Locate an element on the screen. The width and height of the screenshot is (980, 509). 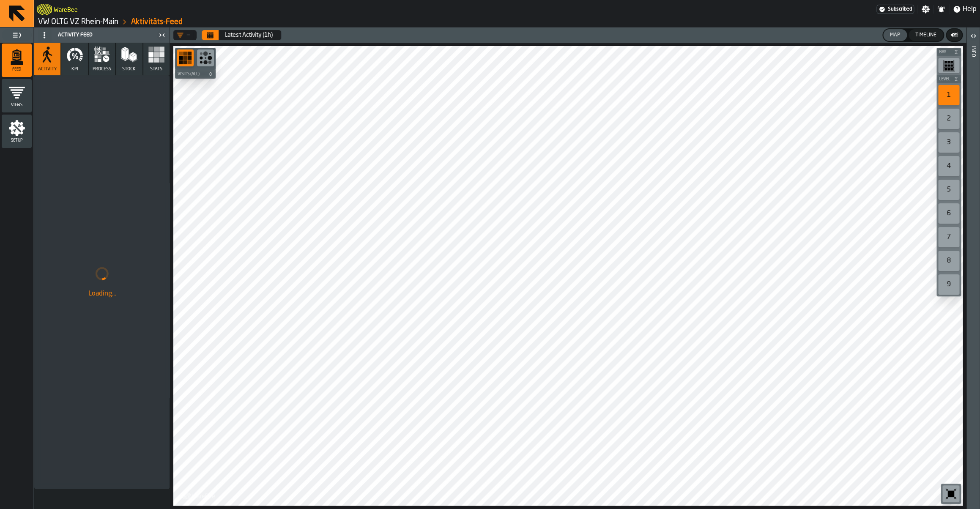
h2: Sub Title is located at coordinates (65, 10).